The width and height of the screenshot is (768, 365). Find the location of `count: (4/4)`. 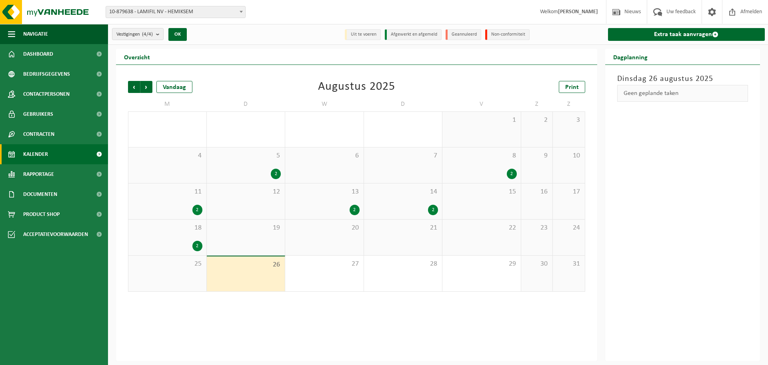

count: (4/4) is located at coordinates (147, 34).